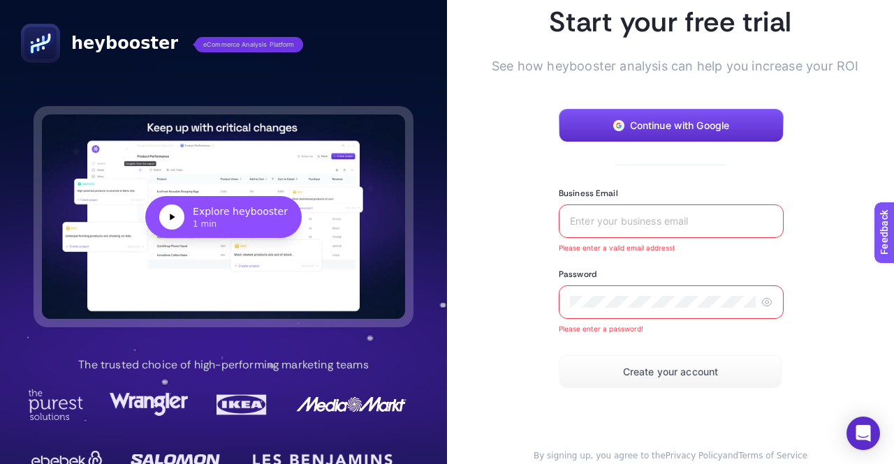 The image size is (894, 464). What do you see at coordinates (31, 10) in the screenshot?
I see `span: Feedback` at bounding box center [31, 10].